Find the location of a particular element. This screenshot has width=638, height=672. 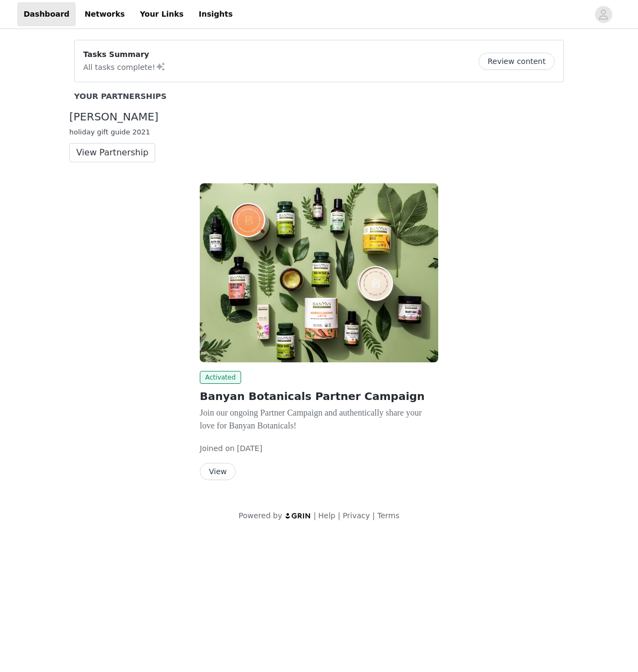

a: Networks is located at coordinates (104, 14).